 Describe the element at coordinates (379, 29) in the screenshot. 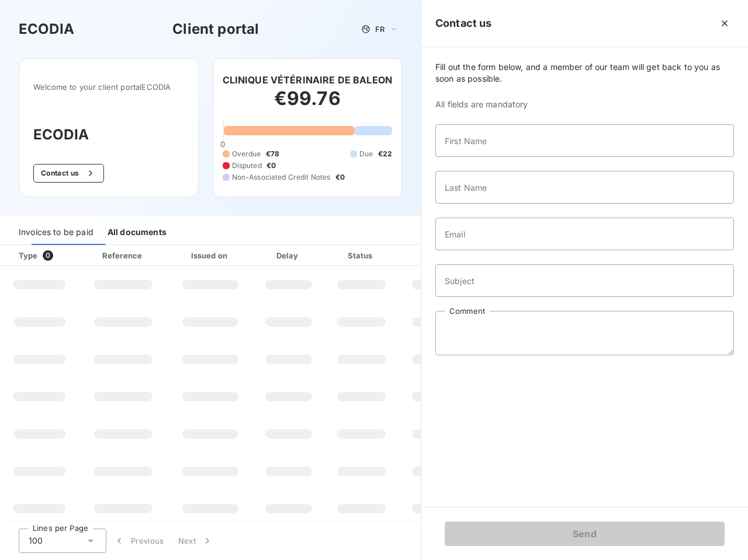

I see `span: FR` at that location.